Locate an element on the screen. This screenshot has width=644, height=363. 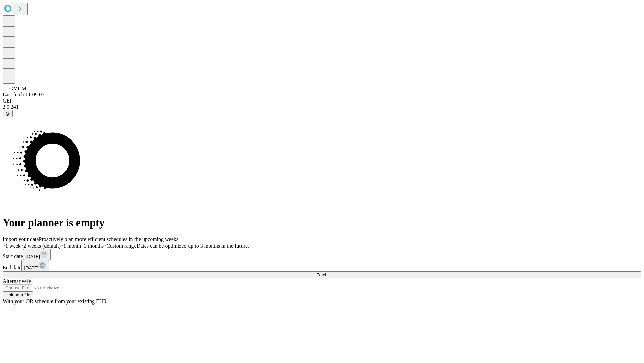
span: Custom range is located at coordinates (121, 246).